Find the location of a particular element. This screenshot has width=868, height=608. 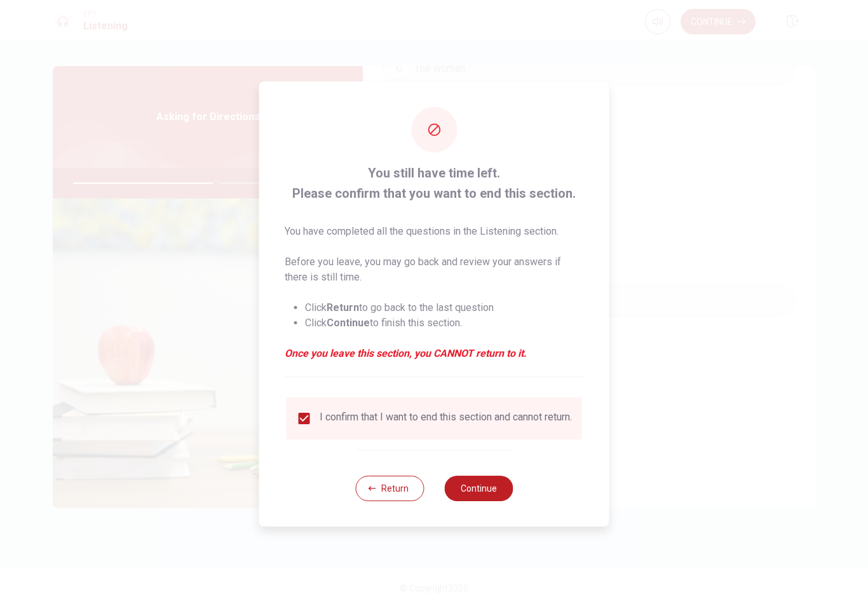

button: Continue is located at coordinates (478, 488).